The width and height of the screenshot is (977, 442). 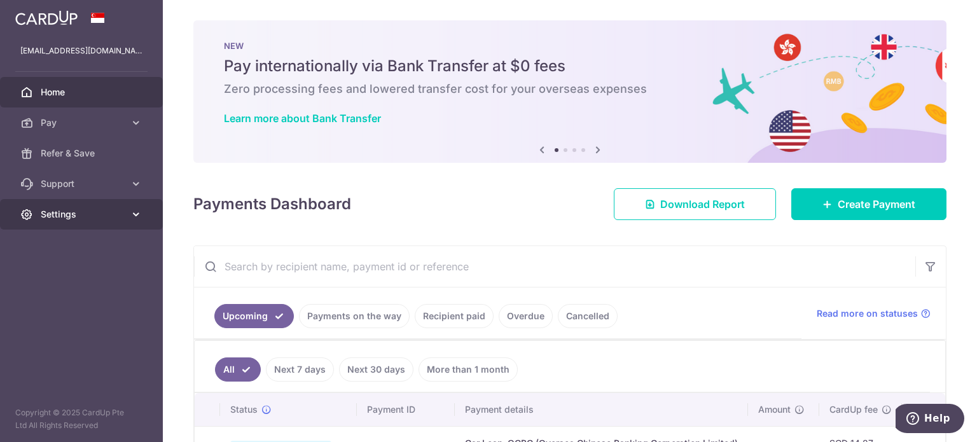 I want to click on span: Home, so click(x=83, y=92).